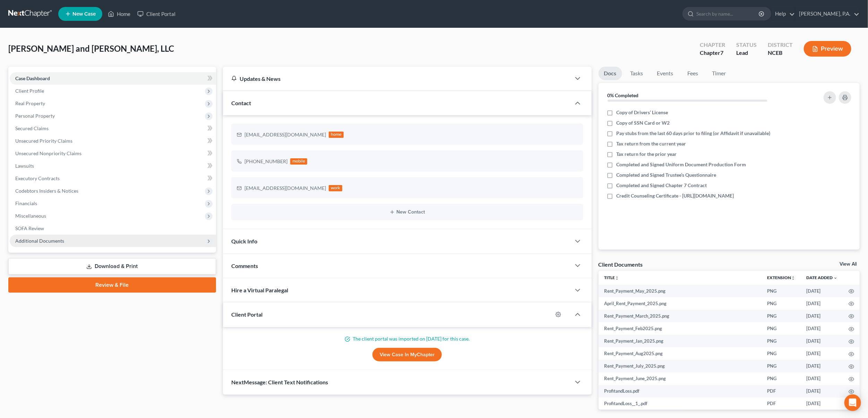 The height and width of the screenshot is (418, 868). I want to click on a: Titleunfold_more, so click(611, 277).